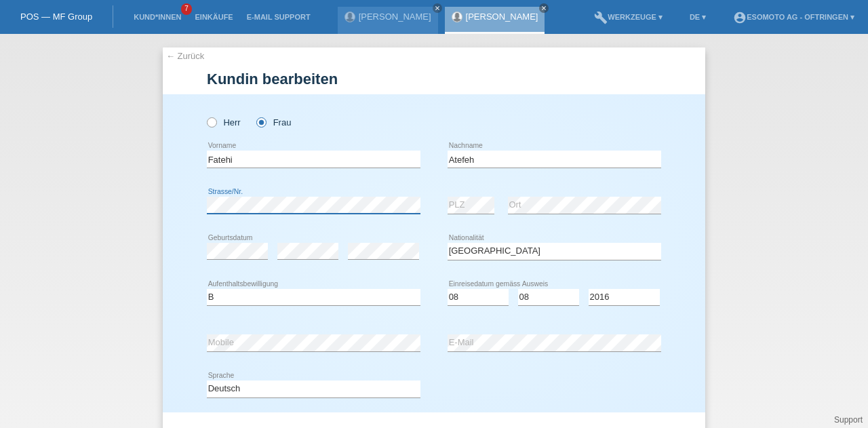 This screenshot has height=428, width=868. I want to click on a: E-Mail Support, so click(279, 17).